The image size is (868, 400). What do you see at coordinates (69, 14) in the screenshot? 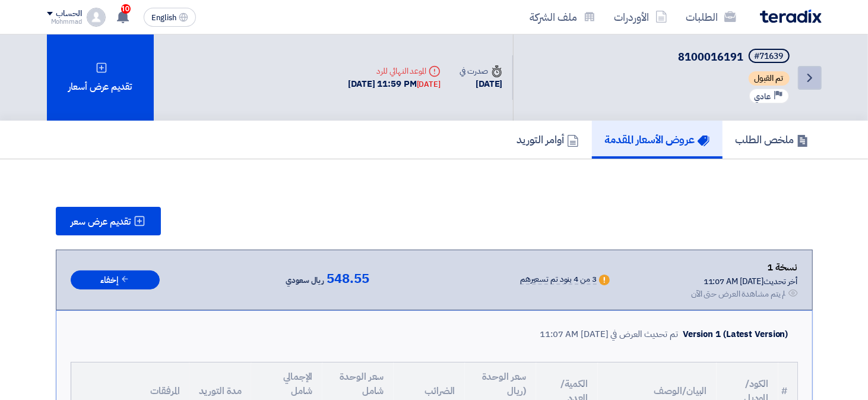
I see `div: الحساب` at bounding box center [69, 14].